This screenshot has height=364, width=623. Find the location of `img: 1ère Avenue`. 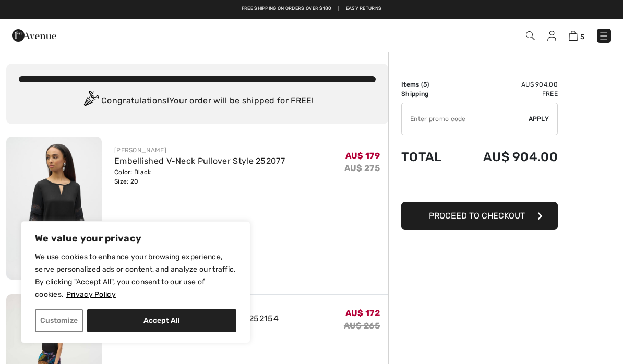

img: 1ère Avenue is located at coordinates (34, 35).